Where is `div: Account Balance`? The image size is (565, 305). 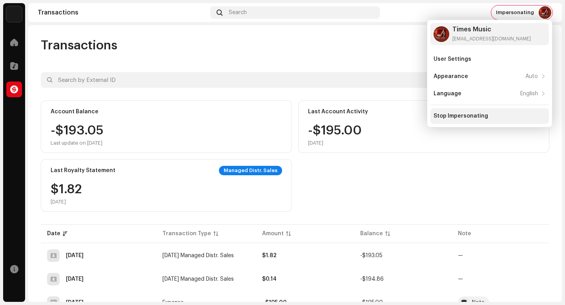
div: Account Balance is located at coordinates (75, 112).